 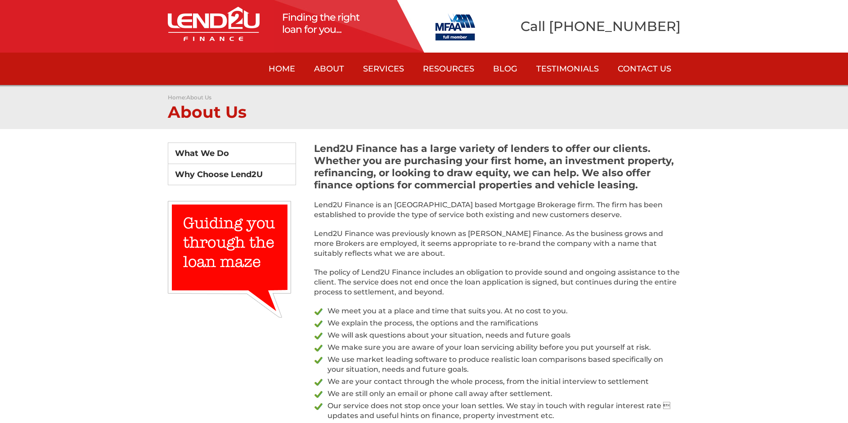 What do you see at coordinates (497, 412) in the screenshot?
I see `li: Our service does not stop once your loan settles. We stay in touch with regular interest rate  u...` at bounding box center [497, 412].